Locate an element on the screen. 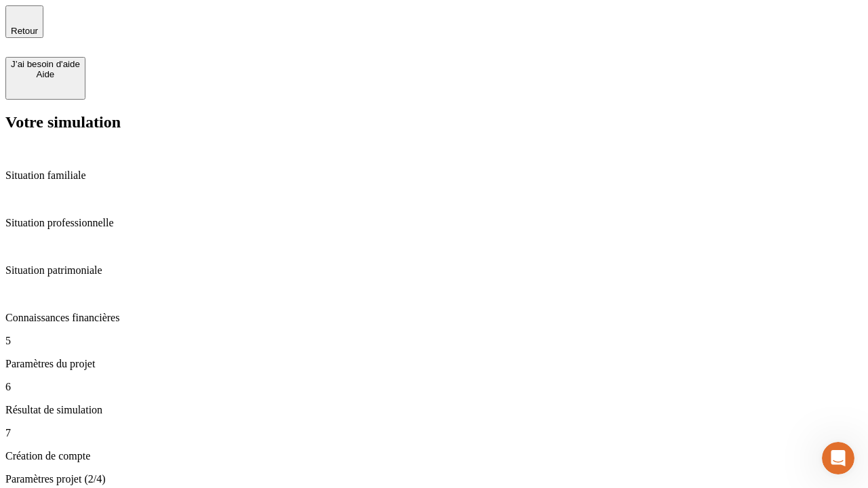 The image size is (868, 488). p: Situation patrimoniale is located at coordinates (434, 271).